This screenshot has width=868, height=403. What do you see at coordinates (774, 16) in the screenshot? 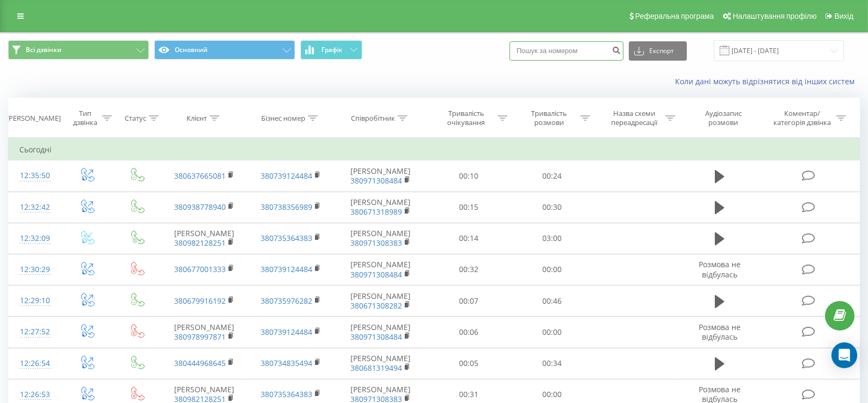
I see `span: Налаштування профілю` at bounding box center [774, 16].